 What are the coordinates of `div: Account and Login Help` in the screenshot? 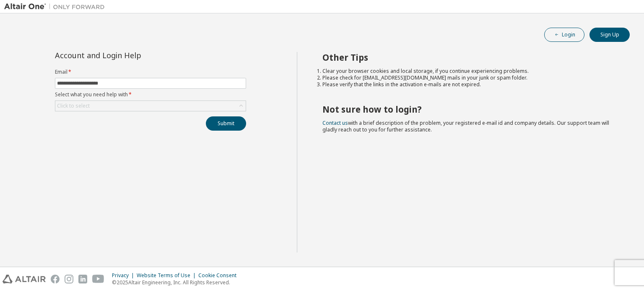 It's located at (131, 55).